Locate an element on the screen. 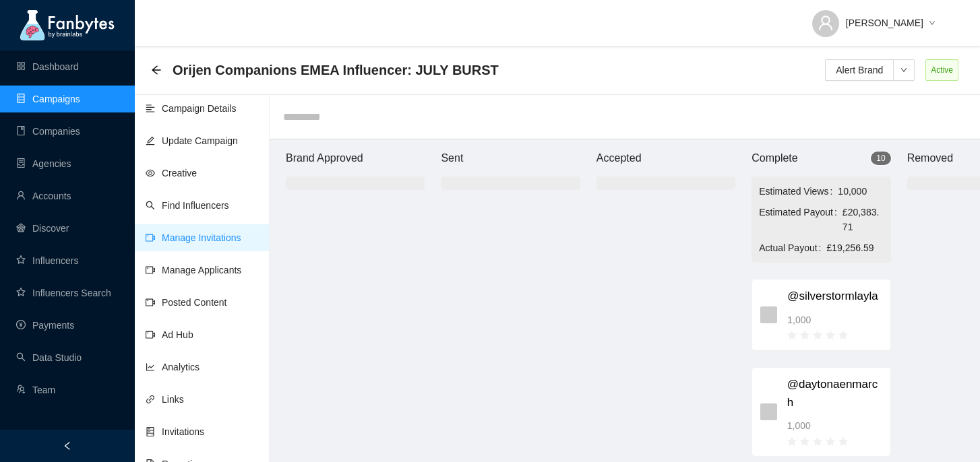 The height and width of the screenshot is (462, 980). span: £20,383.71 is located at coordinates (863, 220).